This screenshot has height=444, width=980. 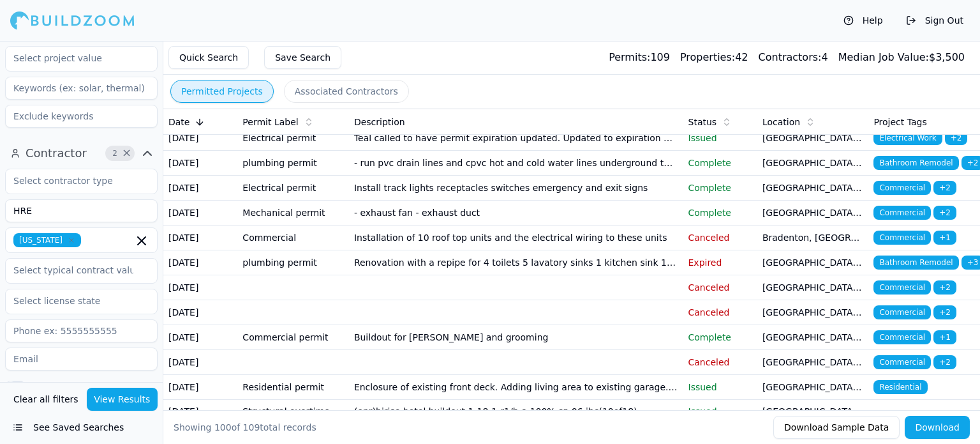 What do you see at coordinates (56, 153) in the screenshot?
I see `span: Contractor` at bounding box center [56, 153].